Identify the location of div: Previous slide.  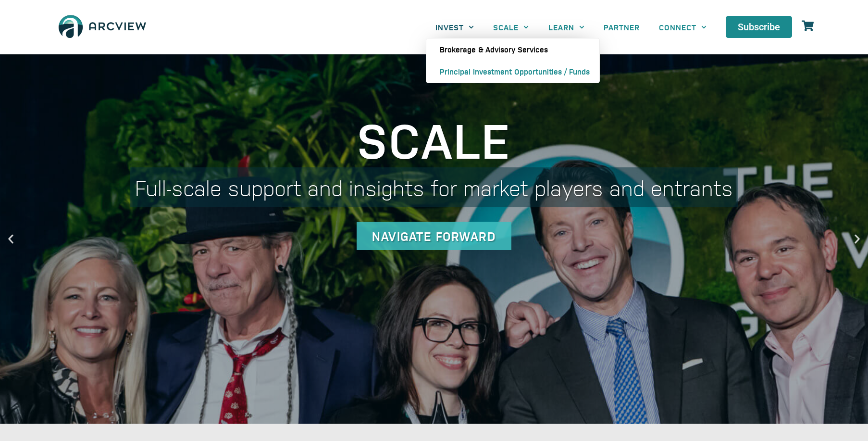
(11, 238).